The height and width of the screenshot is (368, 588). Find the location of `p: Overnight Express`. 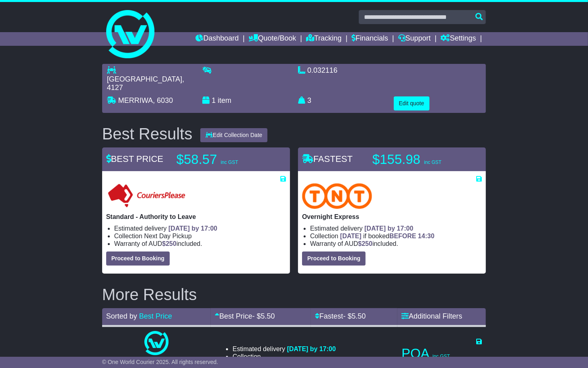

p: Overnight Express is located at coordinates (391, 216).